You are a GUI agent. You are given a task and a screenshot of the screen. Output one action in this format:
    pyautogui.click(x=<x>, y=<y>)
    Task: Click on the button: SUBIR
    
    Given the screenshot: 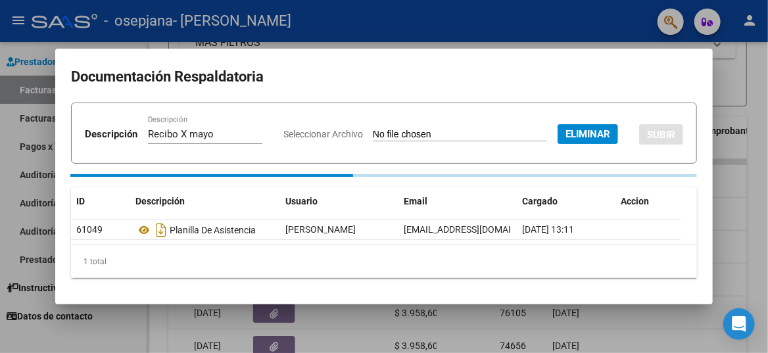 What is the action you would take?
    pyautogui.click(x=661, y=134)
    